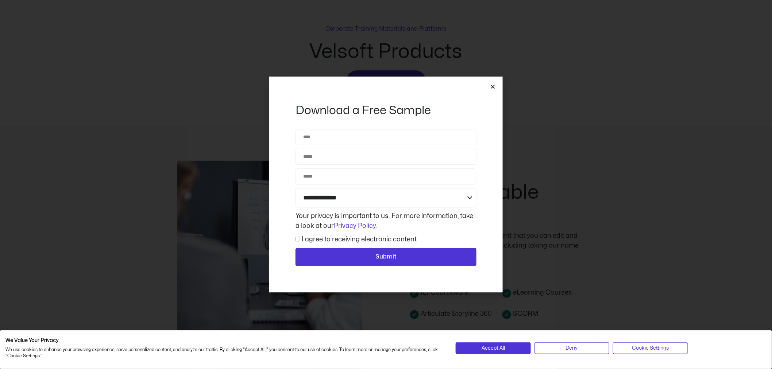 Image resolution: width=772 pixels, height=369 pixels. What do you see at coordinates (493, 348) in the screenshot?
I see `span: Accept All` at bounding box center [493, 348].